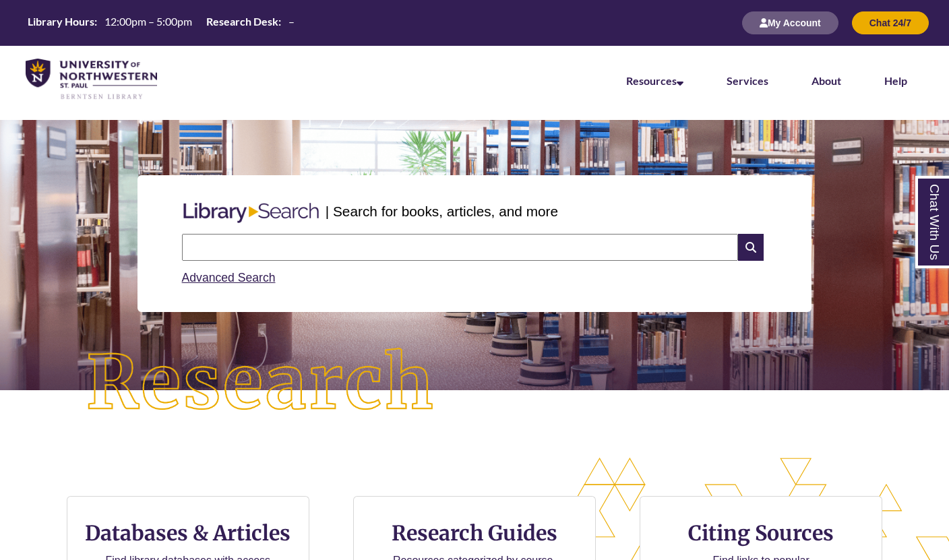  I want to click on span: 12:00pm – 5:00pm, so click(148, 21).